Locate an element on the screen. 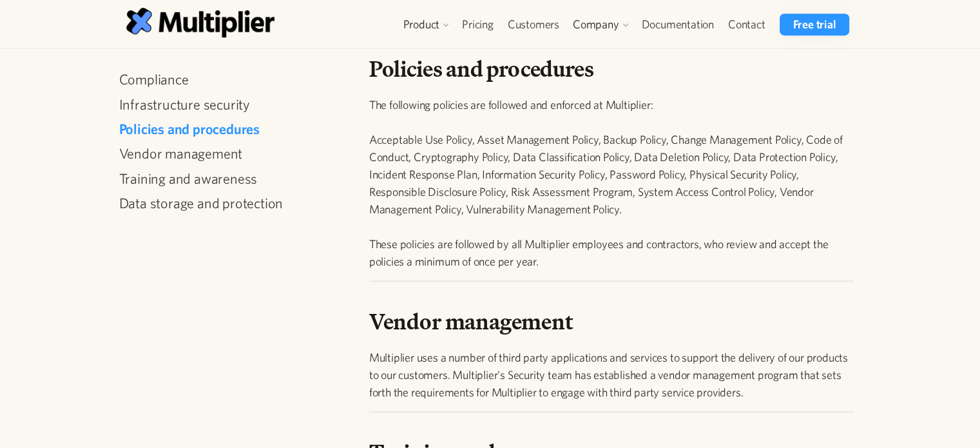 The height and width of the screenshot is (448, 980). strong: Policies and procedures is located at coordinates (481, 69).